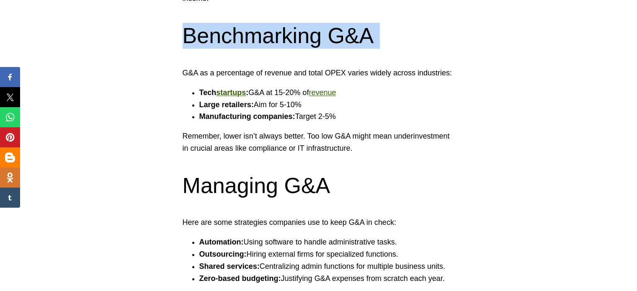  What do you see at coordinates (224, 93) in the screenshot?
I see `strong: Tech :` at bounding box center [224, 93].